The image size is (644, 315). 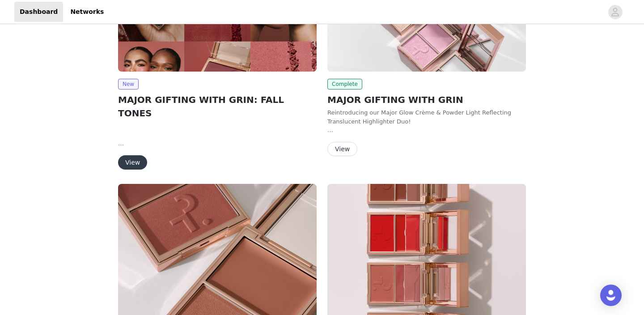 I want to click on p: Reintroducing our Major Glow Crème & Powder Light Reflecting Translucent Highlighter Duo!, so click(x=427, y=116).